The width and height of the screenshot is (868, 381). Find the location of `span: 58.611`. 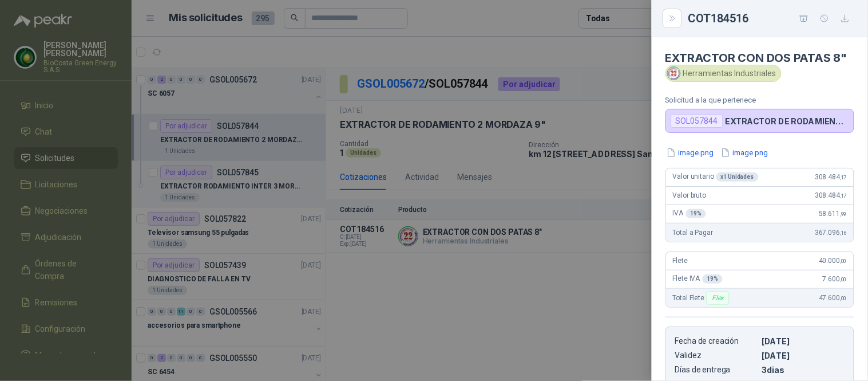

span: 58.611 is located at coordinates (833, 213).